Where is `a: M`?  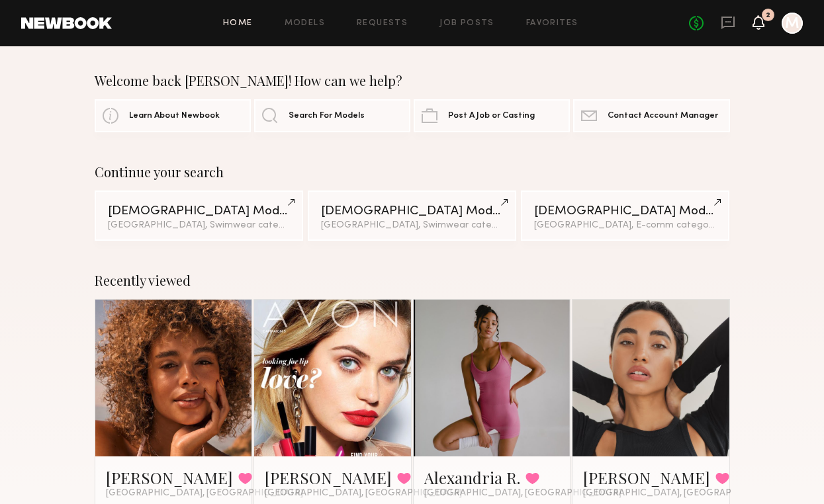
a: M is located at coordinates (792, 23).